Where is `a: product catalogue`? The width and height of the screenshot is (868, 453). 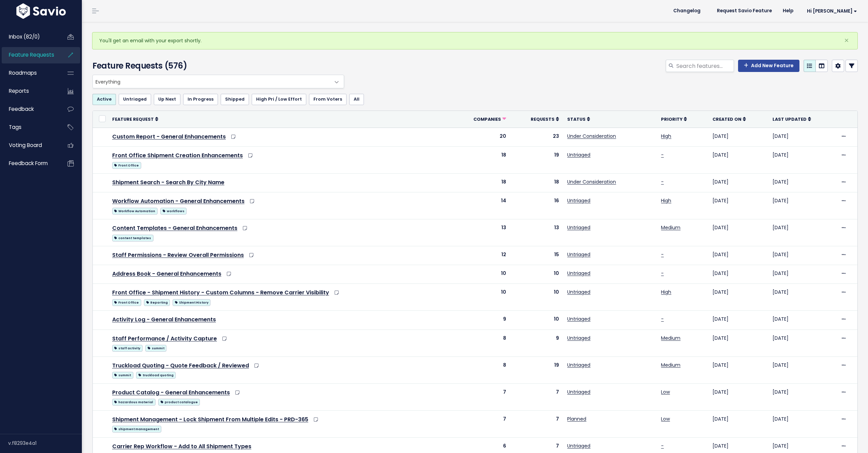
a: product catalogue is located at coordinates (179, 401).